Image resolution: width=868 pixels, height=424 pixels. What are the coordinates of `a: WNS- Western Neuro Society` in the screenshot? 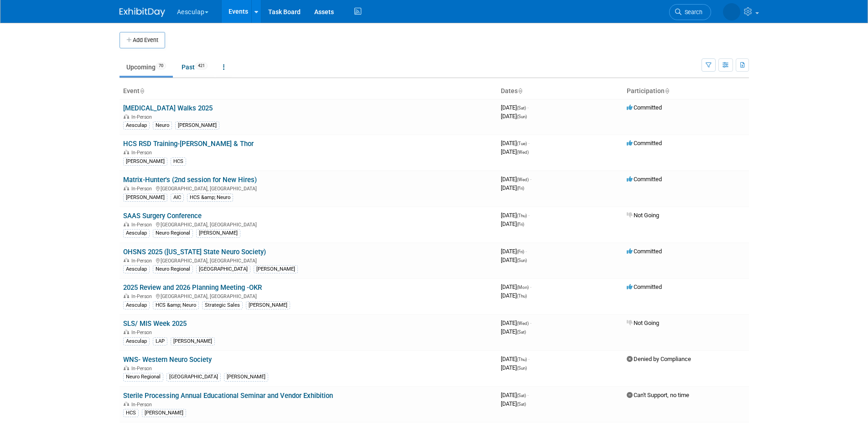 It's located at (168, 359).